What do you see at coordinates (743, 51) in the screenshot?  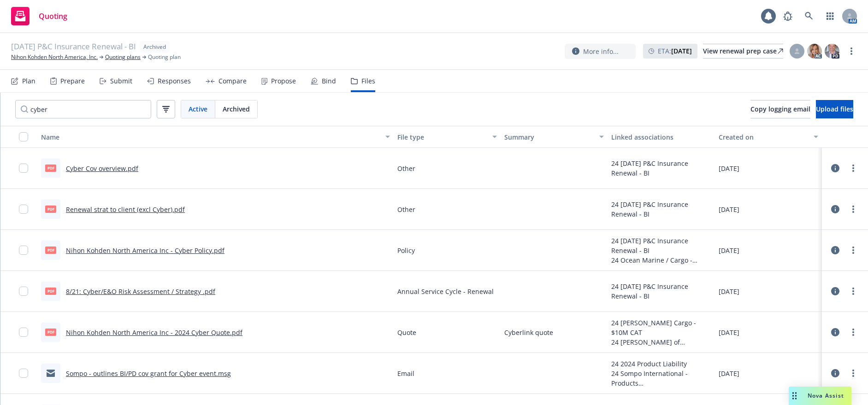 I see `a: View renewal prep case` at bounding box center [743, 51].